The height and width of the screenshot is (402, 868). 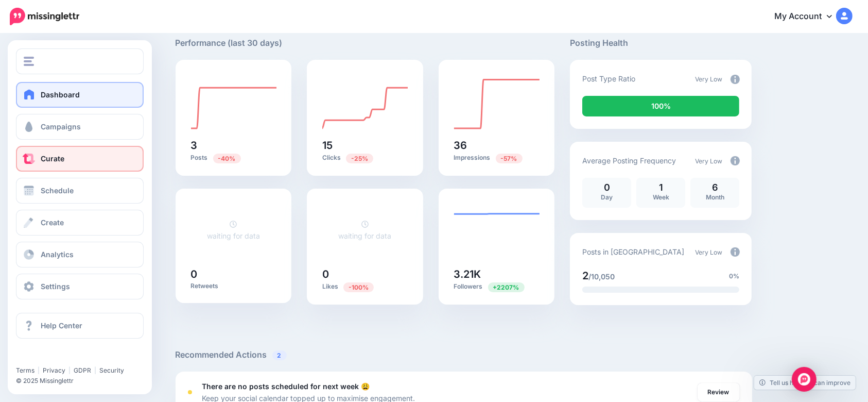 I want to click on img: Missinglettr, so click(x=45, y=16).